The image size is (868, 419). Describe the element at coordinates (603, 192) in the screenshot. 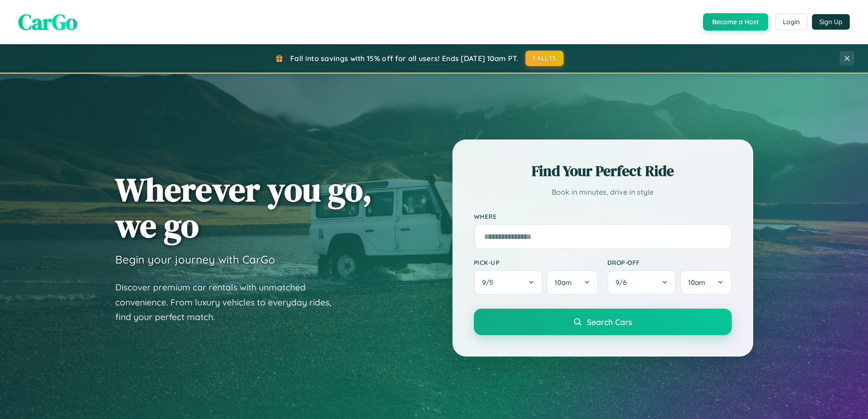

I see `p: Book in minutes, drive in style` at that location.